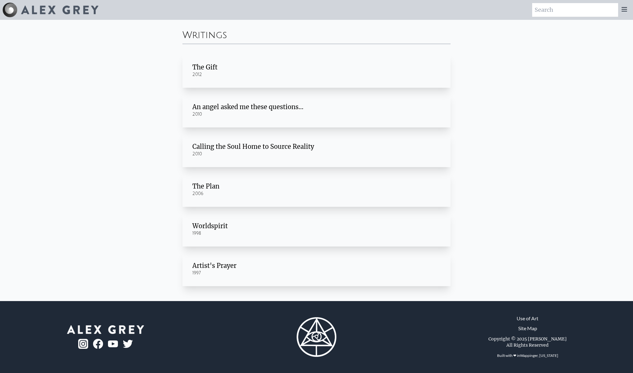  Describe the element at coordinates (317, 150) in the screenshot. I see `a: Calling the Soul Home to Source Reality 2010` at that location.